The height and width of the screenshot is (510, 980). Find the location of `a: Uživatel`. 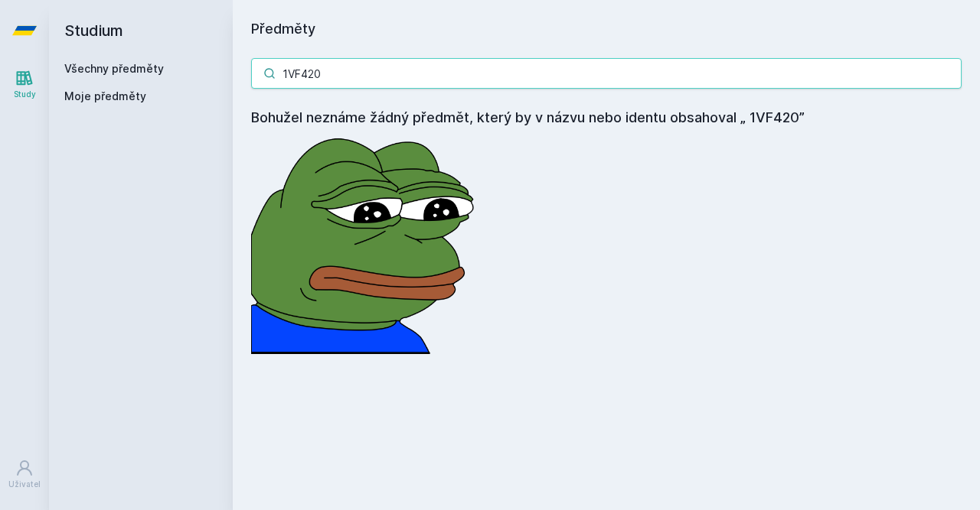

a: Uživatel is located at coordinates (24, 474).